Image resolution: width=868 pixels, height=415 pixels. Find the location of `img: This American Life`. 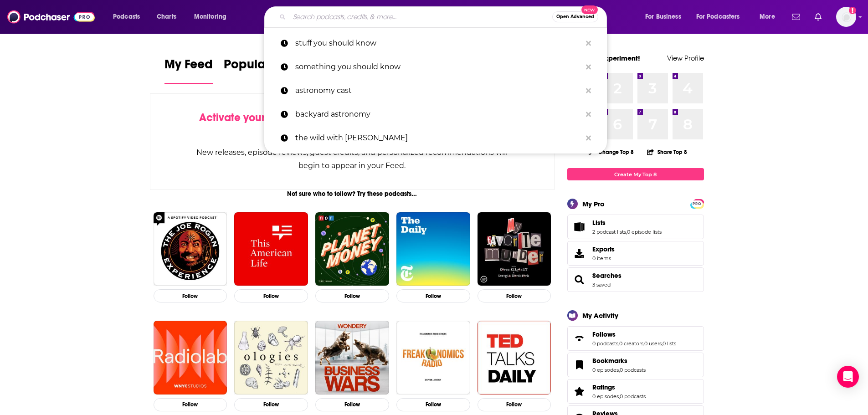

img: This American Life is located at coordinates (271, 249).